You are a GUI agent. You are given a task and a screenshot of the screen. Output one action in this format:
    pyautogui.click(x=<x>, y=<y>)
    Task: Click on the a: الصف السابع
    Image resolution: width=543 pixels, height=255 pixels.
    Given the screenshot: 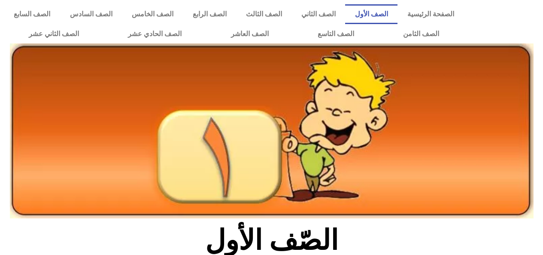 What is the action you would take?
    pyautogui.click(x=32, y=14)
    